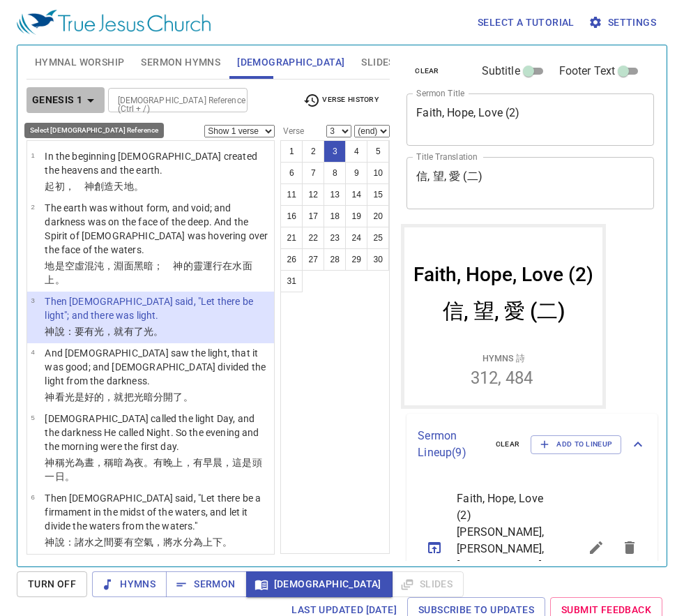 Image resolution: width=684 pixels, height=616 pixels. What do you see at coordinates (129, 584) in the screenshot?
I see `span: Hymns` at bounding box center [129, 584].